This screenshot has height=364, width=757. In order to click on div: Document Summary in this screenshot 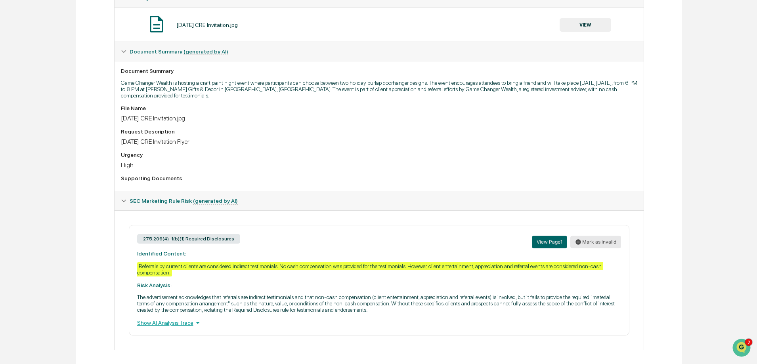, I will do `click(379, 71)`.